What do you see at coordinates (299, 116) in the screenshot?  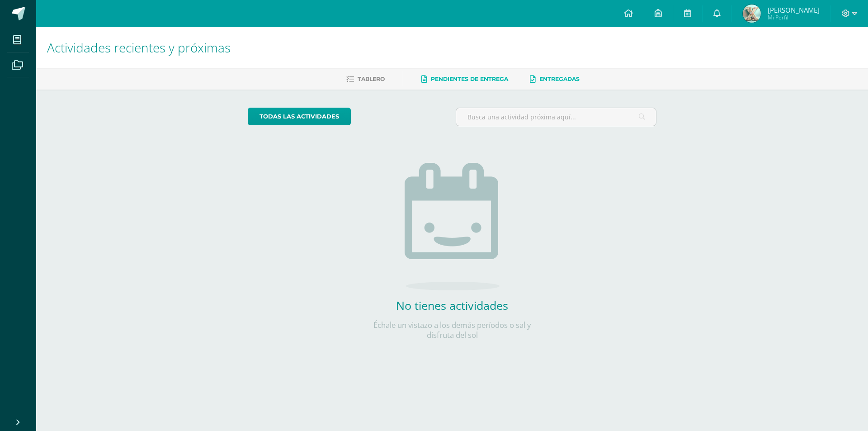 I see `a: todas las Actividades` at bounding box center [299, 116].